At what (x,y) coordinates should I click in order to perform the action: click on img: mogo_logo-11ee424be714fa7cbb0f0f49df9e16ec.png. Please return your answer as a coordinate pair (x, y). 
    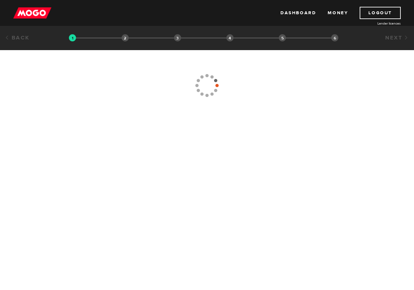
    Looking at the image, I should click on (32, 13).